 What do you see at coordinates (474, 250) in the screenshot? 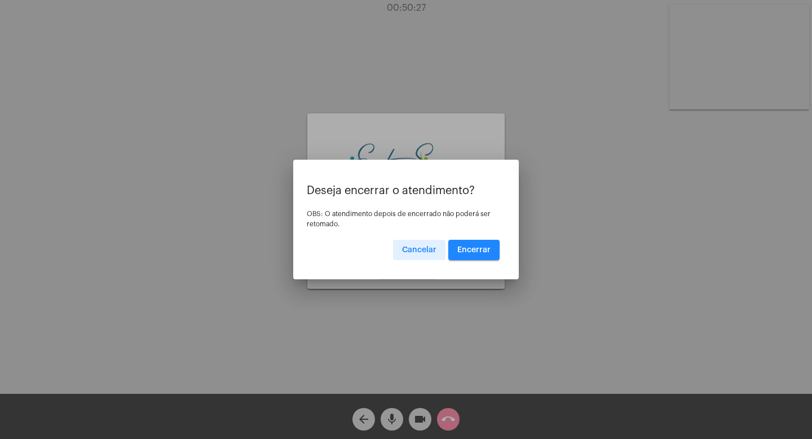
I see `span: Encerrar` at bounding box center [474, 250].